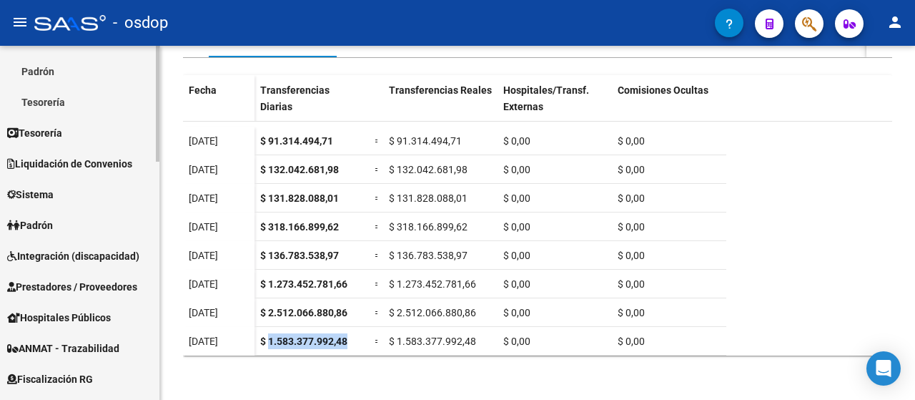  Describe the element at coordinates (663, 90) in the screenshot. I see `span: Comisiones Ocultas` at that location.